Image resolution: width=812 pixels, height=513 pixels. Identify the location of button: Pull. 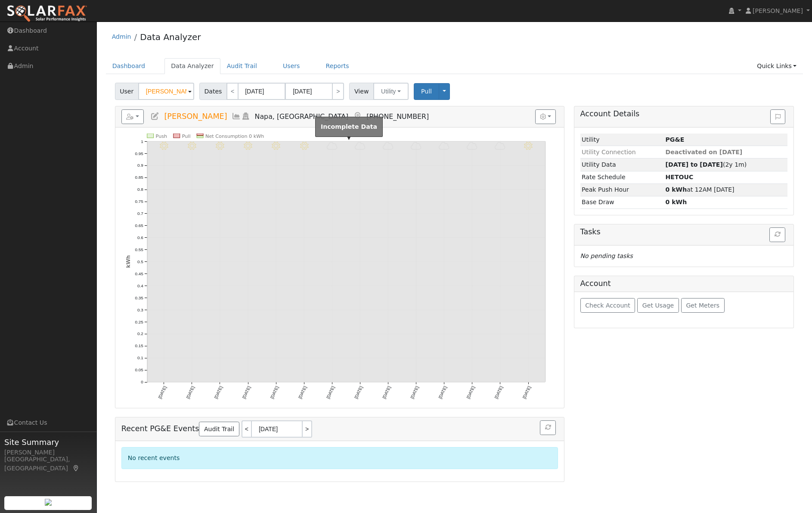
(426, 92).